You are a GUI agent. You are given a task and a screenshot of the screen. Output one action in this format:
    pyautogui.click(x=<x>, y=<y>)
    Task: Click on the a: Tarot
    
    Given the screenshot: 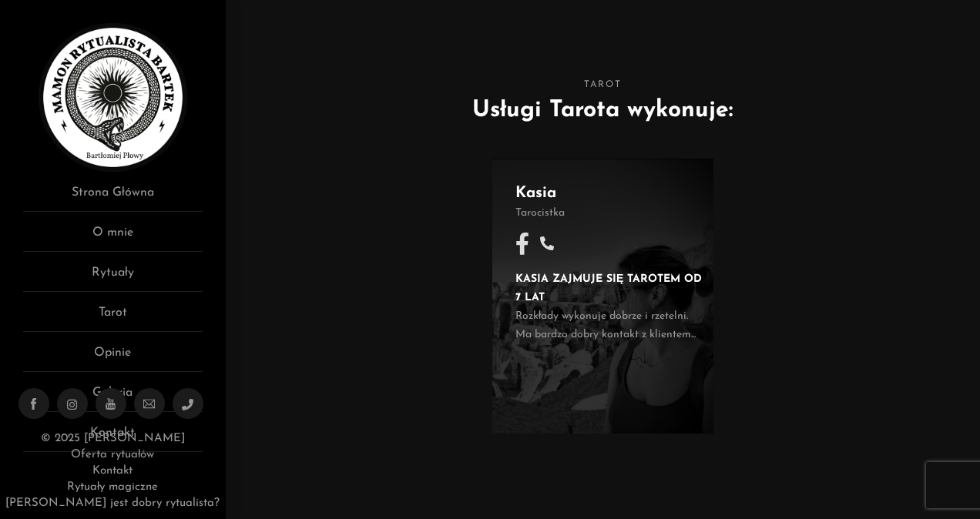 What is the action you would take?
    pyautogui.click(x=112, y=318)
    